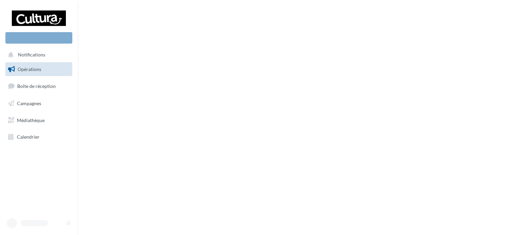 This screenshot has height=235, width=519. What do you see at coordinates (39, 120) in the screenshot?
I see `a: Médiathèque` at bounding box center [39, 120].